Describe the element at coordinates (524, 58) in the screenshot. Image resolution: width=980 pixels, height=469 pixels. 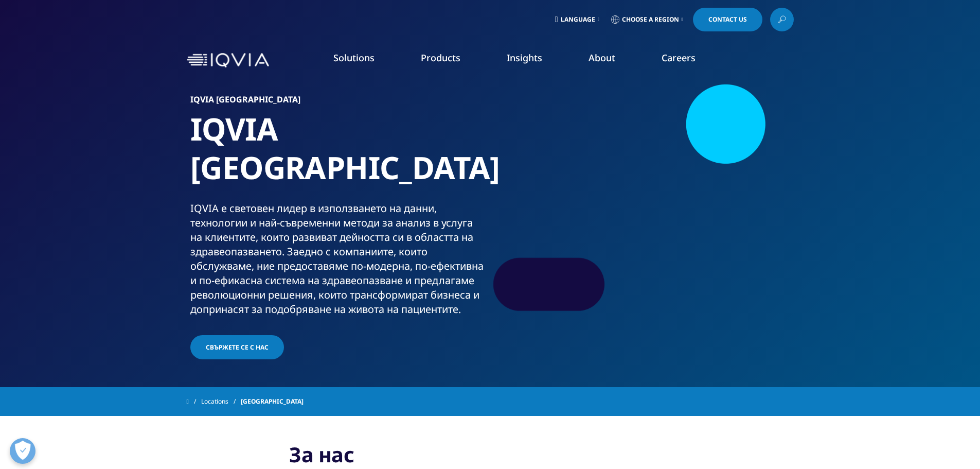
I see `a: Insights` at that location.